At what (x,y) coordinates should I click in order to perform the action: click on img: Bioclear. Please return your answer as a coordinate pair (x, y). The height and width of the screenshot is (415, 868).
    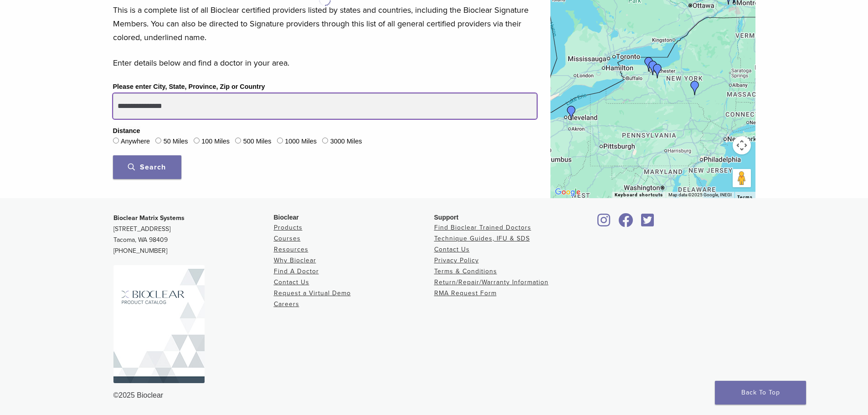
    Looking at the image, I should click on (159, 323).